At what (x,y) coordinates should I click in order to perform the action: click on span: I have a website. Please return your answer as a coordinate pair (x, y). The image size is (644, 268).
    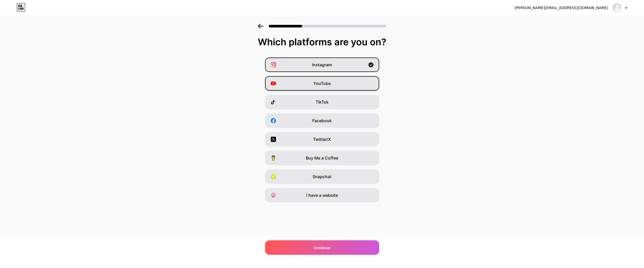
    Looking at the image, I should click on (322, 195).